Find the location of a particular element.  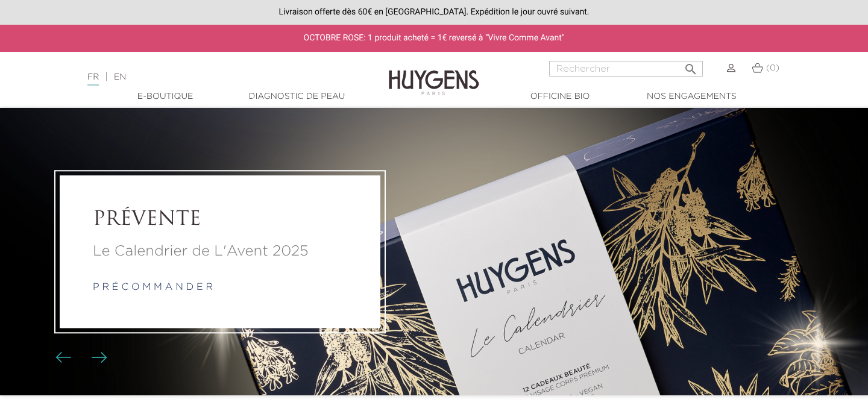

input: Rechercher is located at coordinates (626, 69).